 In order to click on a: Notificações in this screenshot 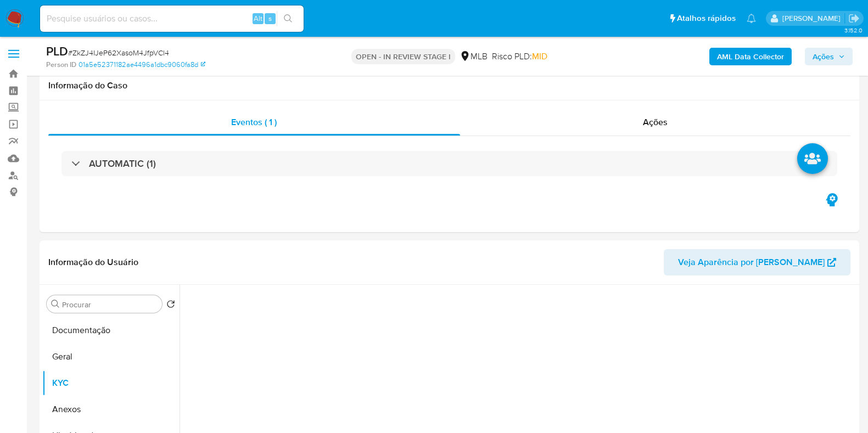, I will do `click(751, 18)`.